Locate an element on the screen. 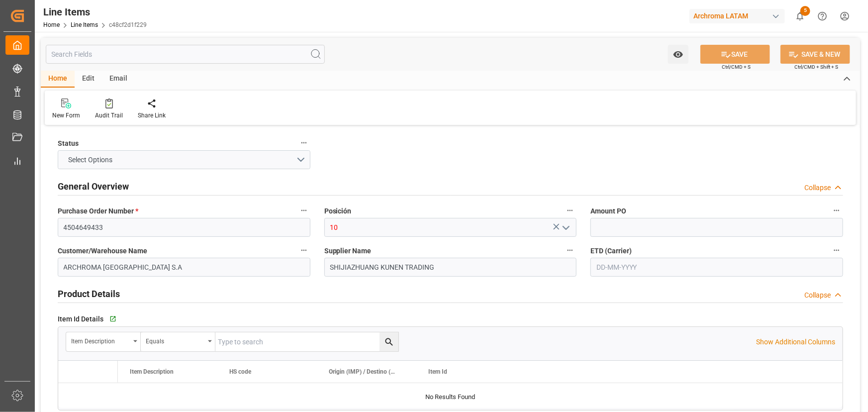 This screenshot has height=412, width=868. button: SAVE is located at coordinates (735, 54).